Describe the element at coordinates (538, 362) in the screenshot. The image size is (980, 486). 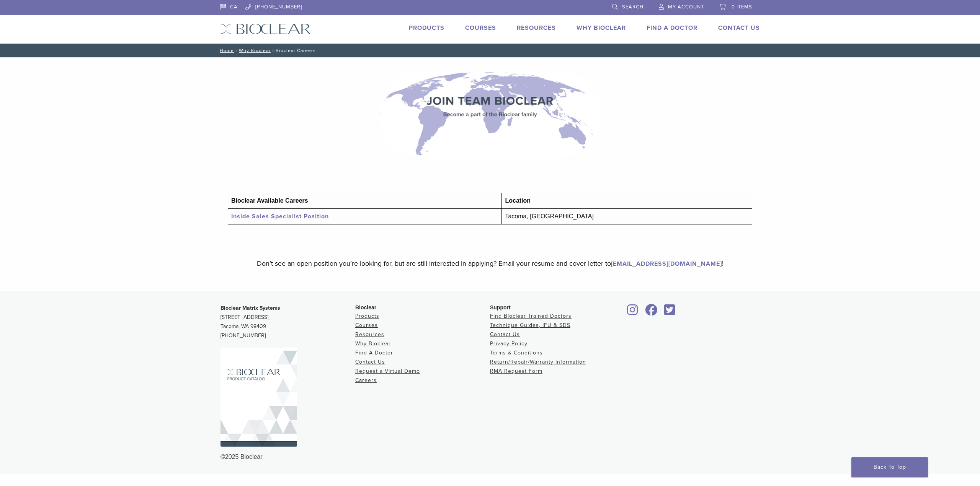
I see `a: Return/Repair/Warranty Information` at that location.